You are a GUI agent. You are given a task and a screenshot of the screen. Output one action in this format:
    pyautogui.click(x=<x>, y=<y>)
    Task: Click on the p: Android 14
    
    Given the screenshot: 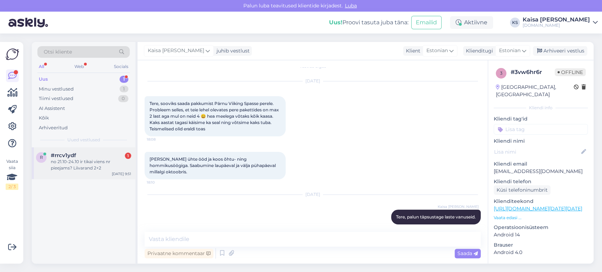 What is the action you would take?
    pyautogui.click(x=541, y=235)
    